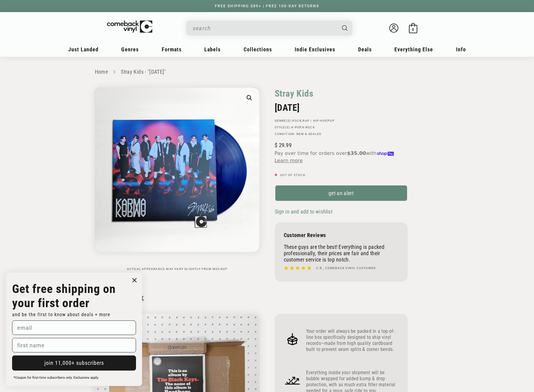 This screenshot has height=392, width=534. Describe the element at coordinates (341, 253) in the screenshot. I see `p: These guys are the best! Everything is packed professionally, their prices are fair and their cus...` at that location.